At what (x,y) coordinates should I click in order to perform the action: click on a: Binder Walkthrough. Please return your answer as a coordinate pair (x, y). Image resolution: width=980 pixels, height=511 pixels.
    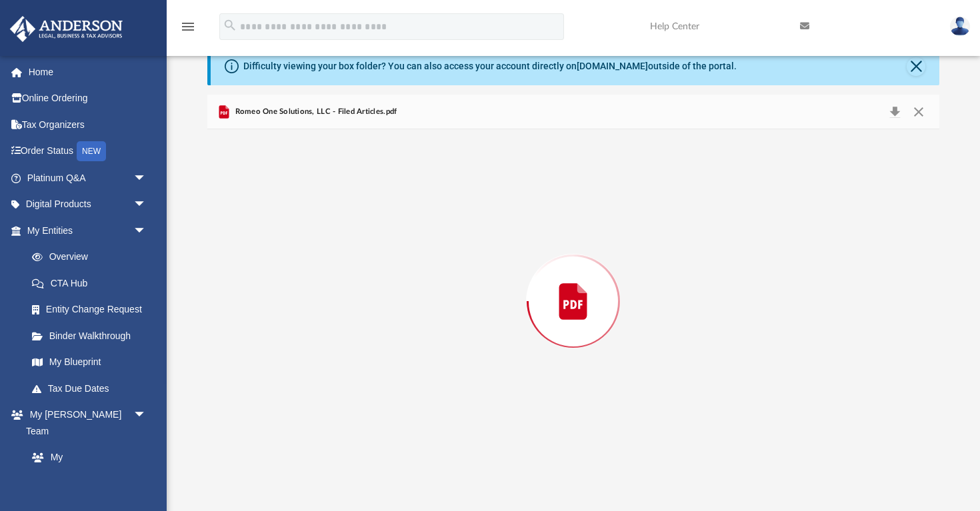
    Looking at the image, I should click on (92, 335).